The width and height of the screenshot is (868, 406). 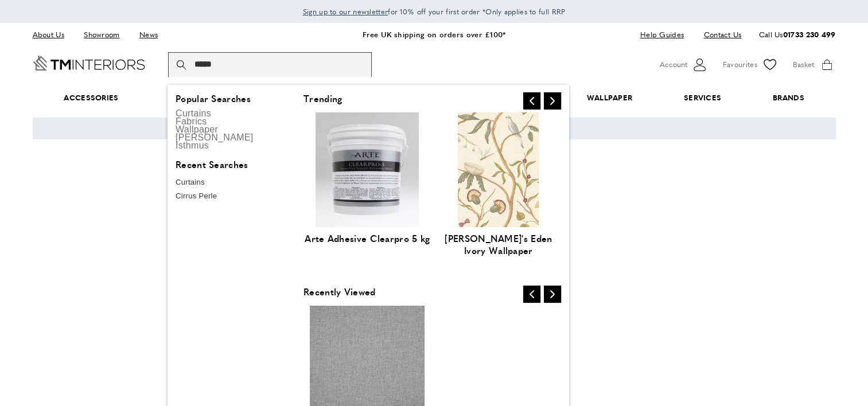 What do you see at coordinates (346, 12) in the screenshot?
I see `a: Sign up to our newsletter` at bounding box center [346, 12].